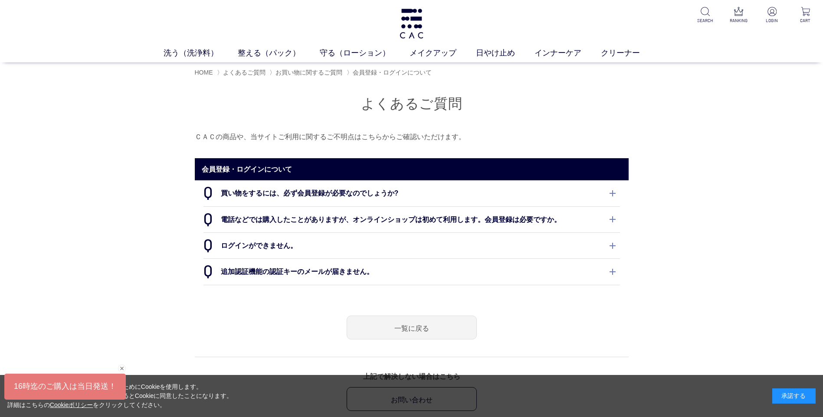 Image resolution: width=823 pixels, height=417 pixels. I want to click on p: RANKING, so click(739, 20).